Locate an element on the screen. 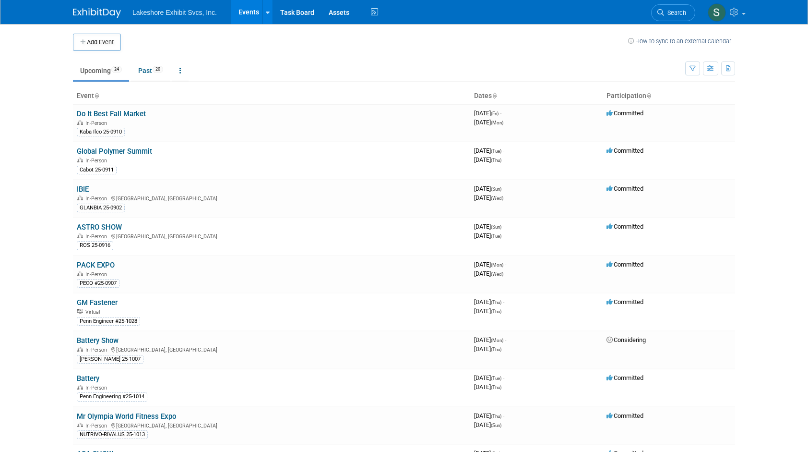  a: Battery is located at coordinates (88, 378).